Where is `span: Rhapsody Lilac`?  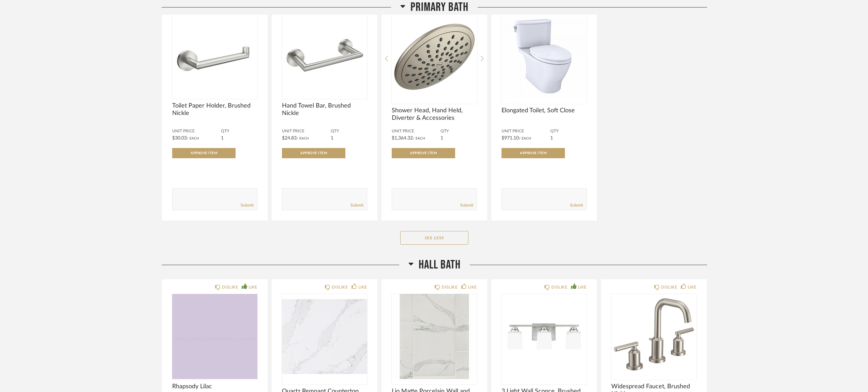 span: Rhapsody Lilac is located at coordinates (215, 387).